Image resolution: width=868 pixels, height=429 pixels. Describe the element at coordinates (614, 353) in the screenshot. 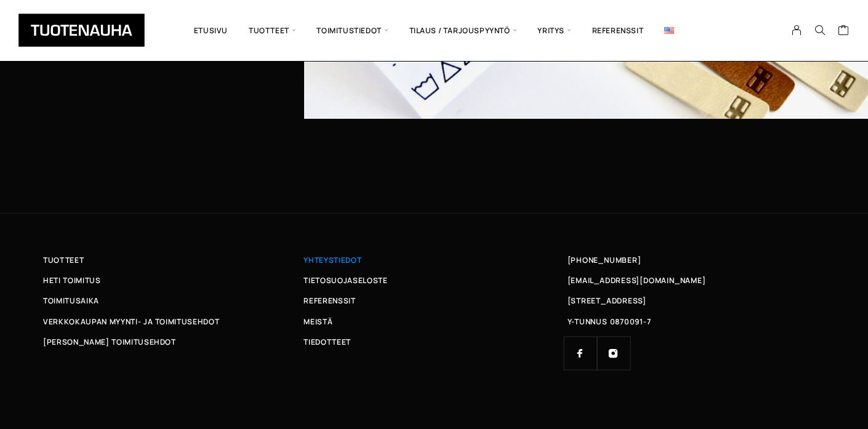

I see `a: Instagram` at that location.